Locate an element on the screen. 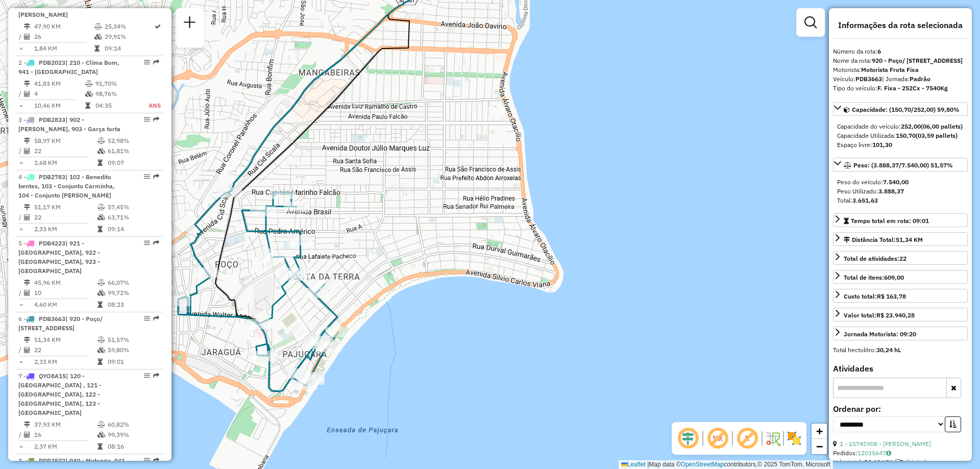  td: 1,84 KM is located at coordinates (64, 48).